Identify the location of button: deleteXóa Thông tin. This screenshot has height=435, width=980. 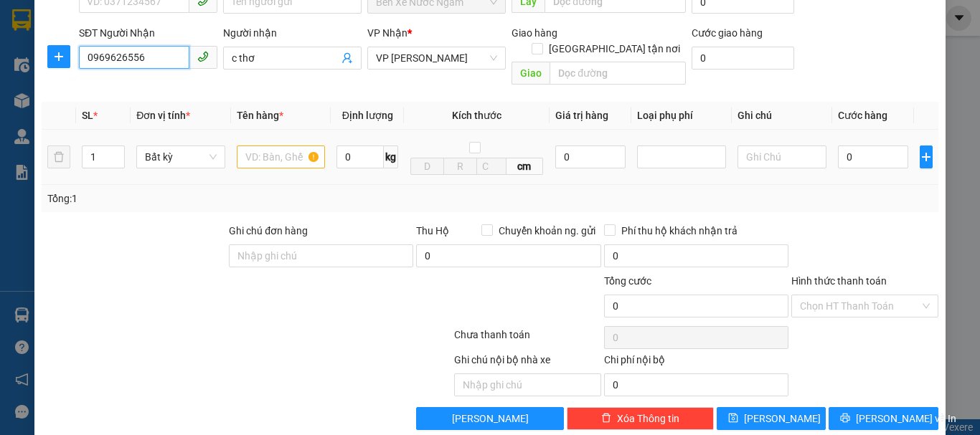
(640, 419).